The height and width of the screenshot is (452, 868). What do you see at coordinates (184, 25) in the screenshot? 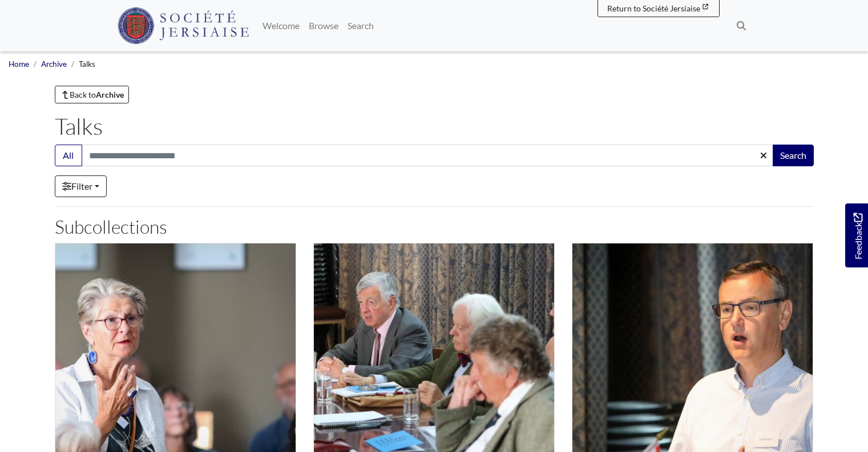
I see `a: Société Jersiaise logo` at bounding box center [184, 25].